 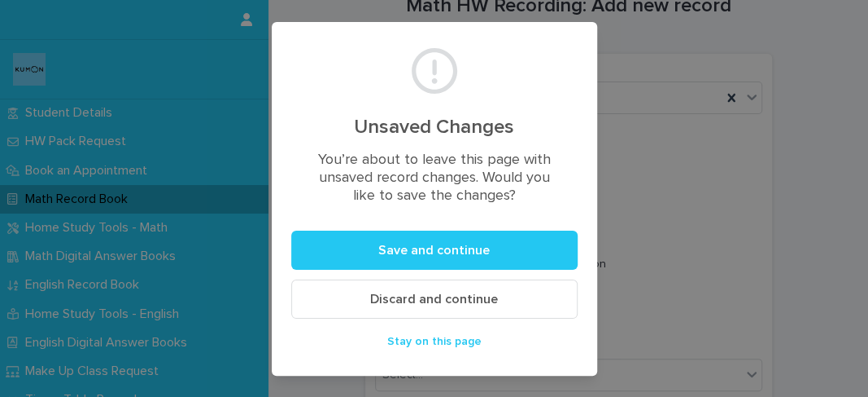 I want to click on button: Stay on this page, so click(x=434, y=341).